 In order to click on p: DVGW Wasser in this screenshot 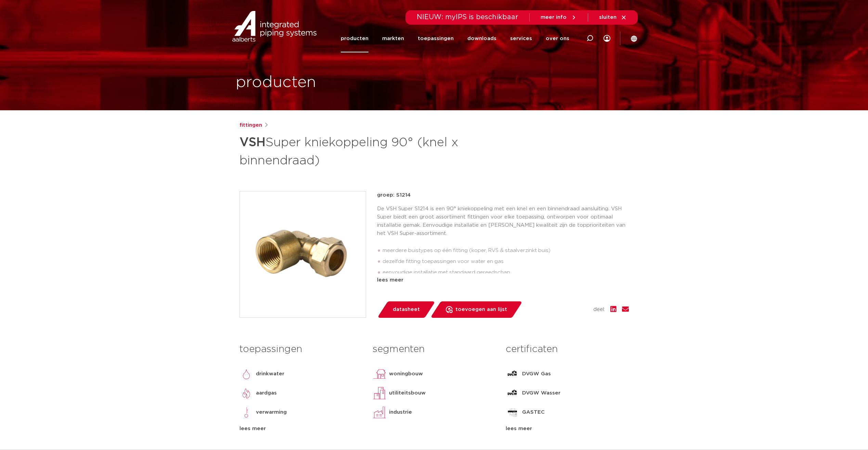, I will do `click(542, 393)`.